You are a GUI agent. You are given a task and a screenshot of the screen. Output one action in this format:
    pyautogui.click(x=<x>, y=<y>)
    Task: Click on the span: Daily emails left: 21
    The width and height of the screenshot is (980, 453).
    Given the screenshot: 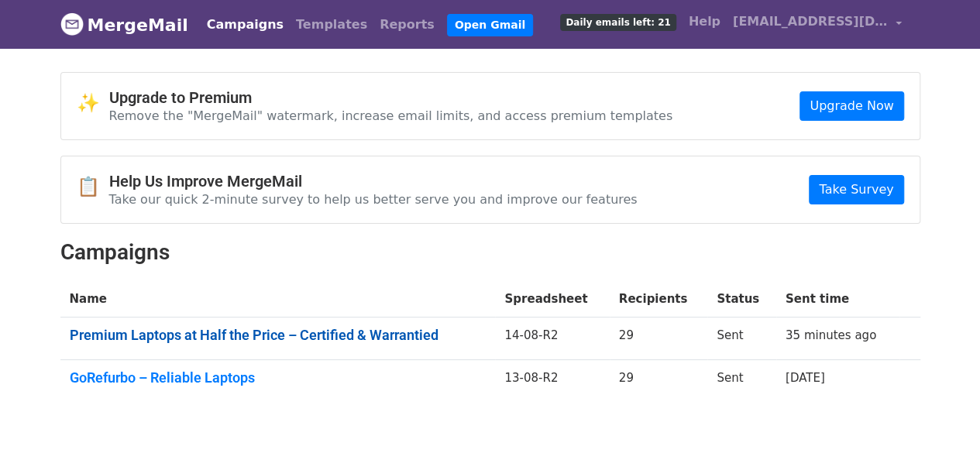 What is the action you would take?
    pyautogui.click(x=617, y=22)
    